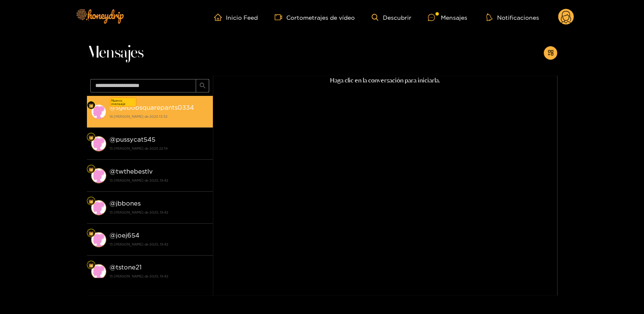 The image size is (644, 314). Describe the element at coordinates (551, 53) in the screenshot. I see `button: añadir a la tienda de aplicaciones` at that location.